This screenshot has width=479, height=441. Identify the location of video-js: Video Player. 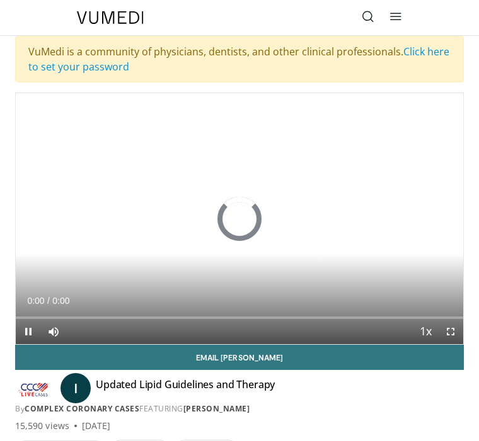
(239, 219).